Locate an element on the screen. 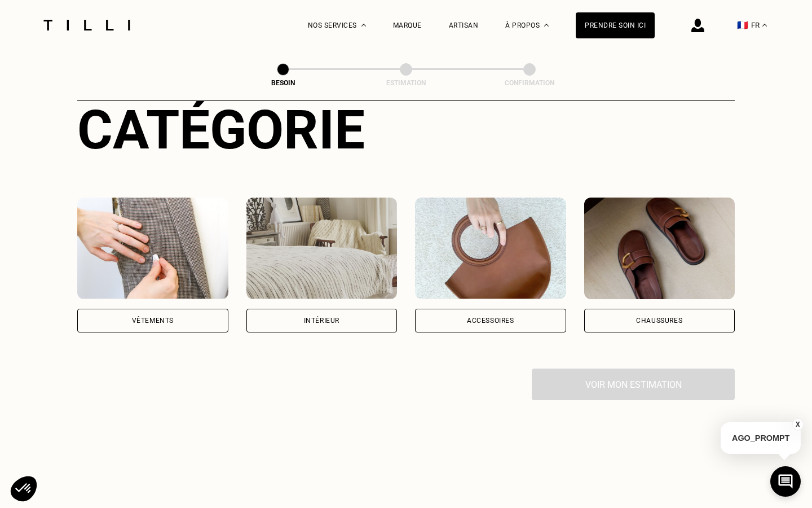 This screenshot has height=508, width=812. button: X is located at coordinates (798, 424).